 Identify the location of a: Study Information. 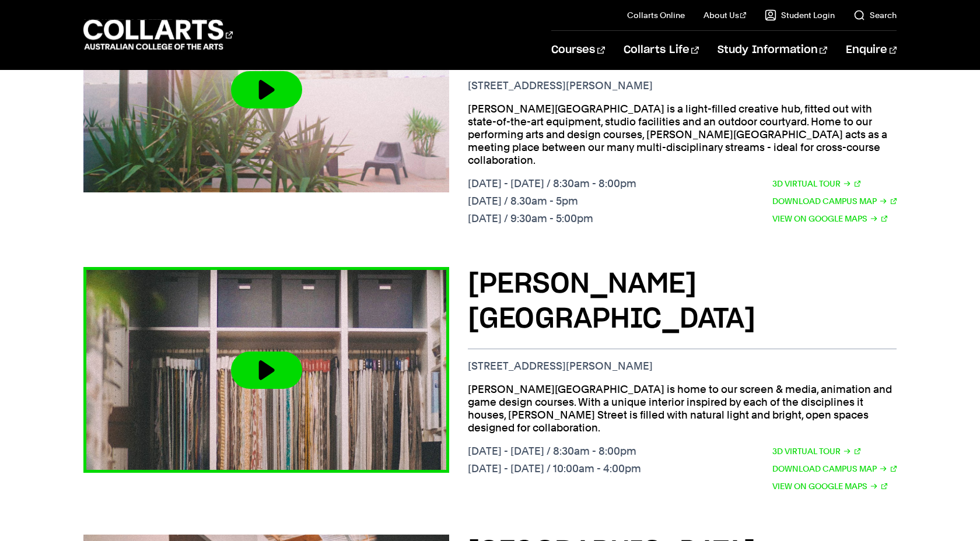
(772, 50).